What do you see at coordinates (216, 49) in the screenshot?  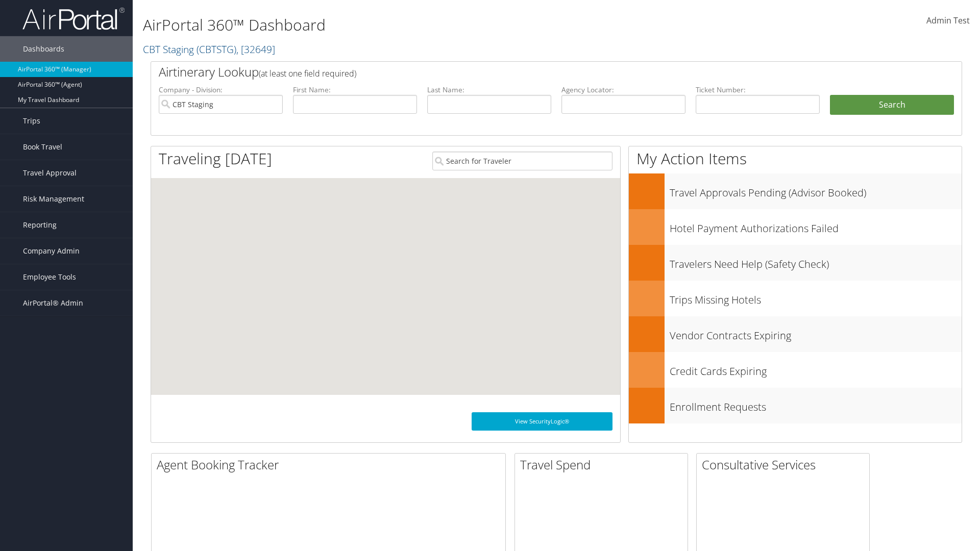 I see `span: ( CBTSTG )` at bounding box center [216, 49].